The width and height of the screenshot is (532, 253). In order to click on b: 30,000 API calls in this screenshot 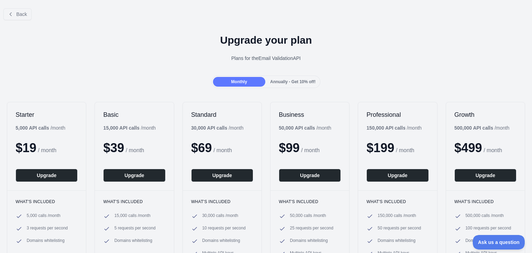, I will do `click(209, 128)`.